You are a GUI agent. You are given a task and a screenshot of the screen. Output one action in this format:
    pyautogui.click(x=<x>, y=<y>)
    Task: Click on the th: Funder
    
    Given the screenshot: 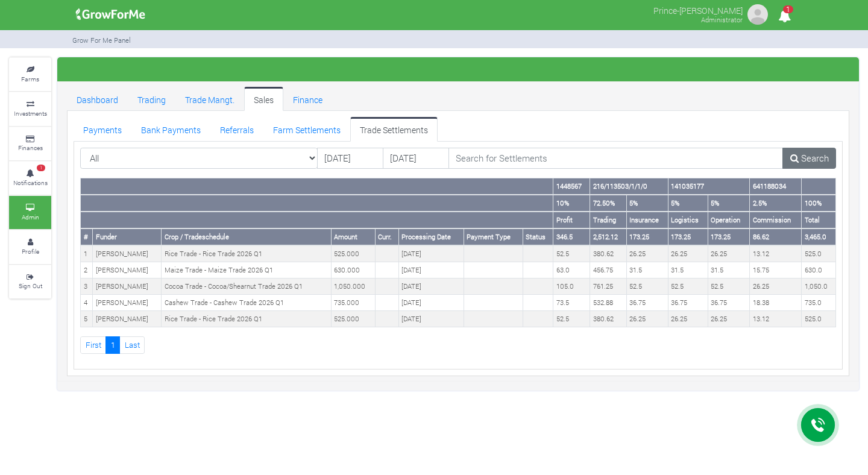 What is the action you would take?
    pyautogui.click(x=127, y=237)
    